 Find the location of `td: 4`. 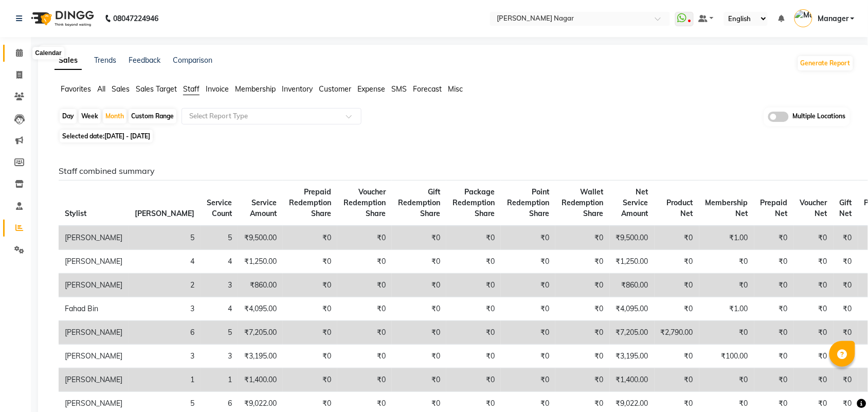

td: 4 is located at coordinates (219, 261).